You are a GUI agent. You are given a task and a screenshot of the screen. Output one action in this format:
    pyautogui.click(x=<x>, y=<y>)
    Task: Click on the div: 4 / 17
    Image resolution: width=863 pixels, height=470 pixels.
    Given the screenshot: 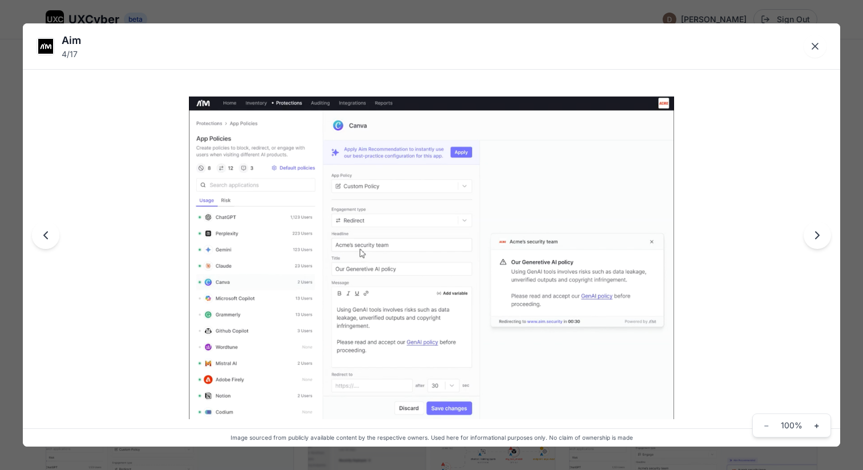 What is the action you would take?
    pyautogui.click(x=71, y=54)
    